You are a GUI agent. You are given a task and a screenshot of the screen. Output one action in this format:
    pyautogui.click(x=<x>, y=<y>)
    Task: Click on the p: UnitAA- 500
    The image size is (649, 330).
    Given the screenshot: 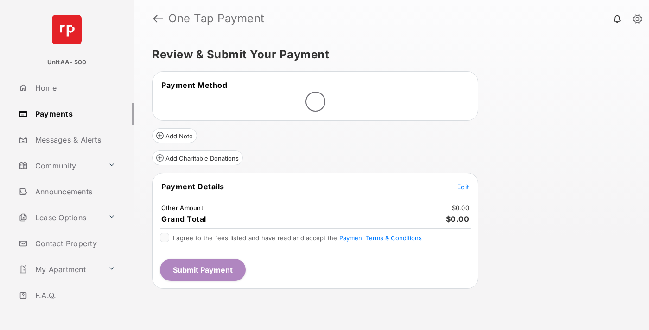 What is the action you would take?
    pyautogui.click(x=67, y=63)
    